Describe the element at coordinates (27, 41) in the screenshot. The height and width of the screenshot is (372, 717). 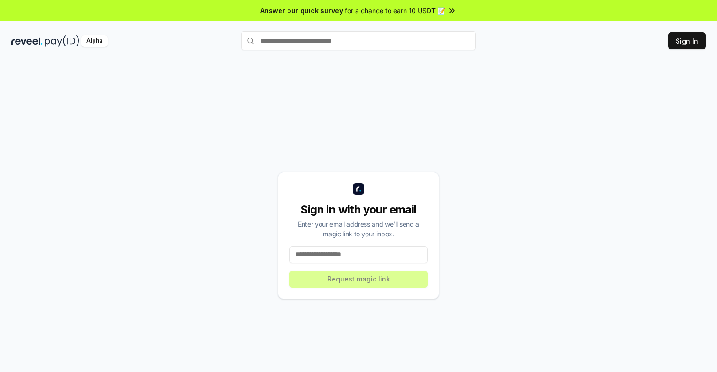
I see `img: reveel_dark` at that location.